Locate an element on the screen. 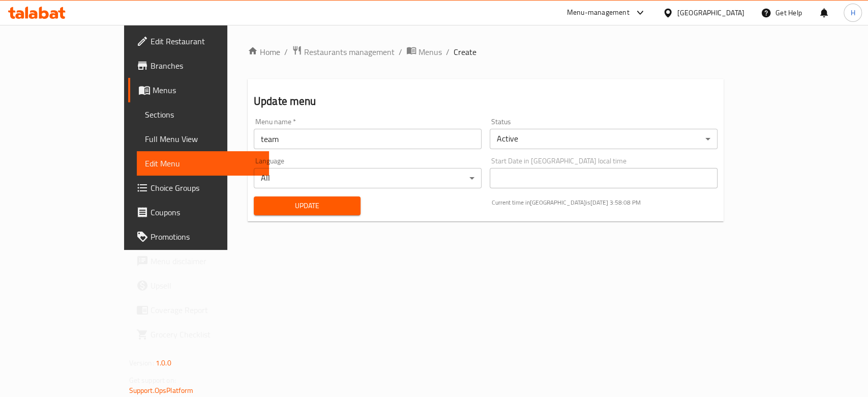 The width and height of the screenshot is (868, 397). span: Coverage Report is located at coordinates (206, 310).